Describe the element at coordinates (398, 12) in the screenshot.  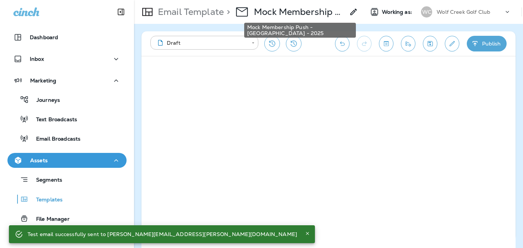
I see `span: Working as:` at that location.